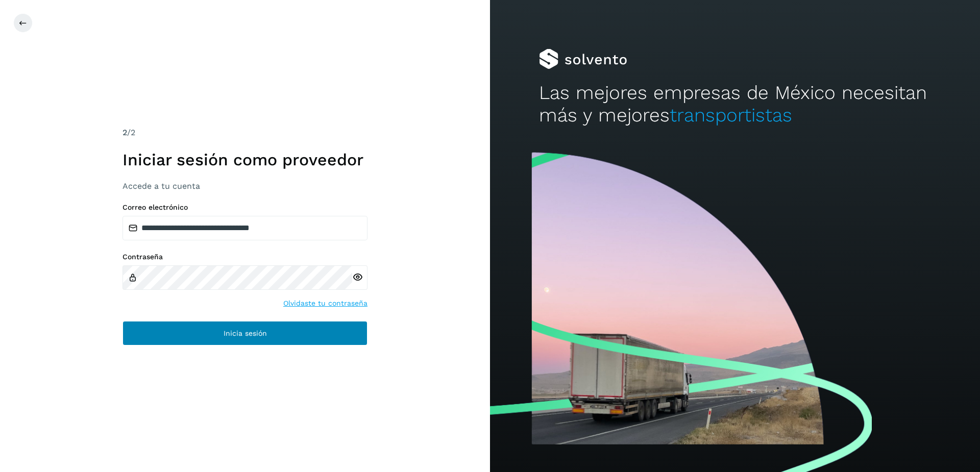  Describe the element at coordinates (245, 160) in the screenshot. I see `h1: Iniciar sesión como proveedor` at that location.